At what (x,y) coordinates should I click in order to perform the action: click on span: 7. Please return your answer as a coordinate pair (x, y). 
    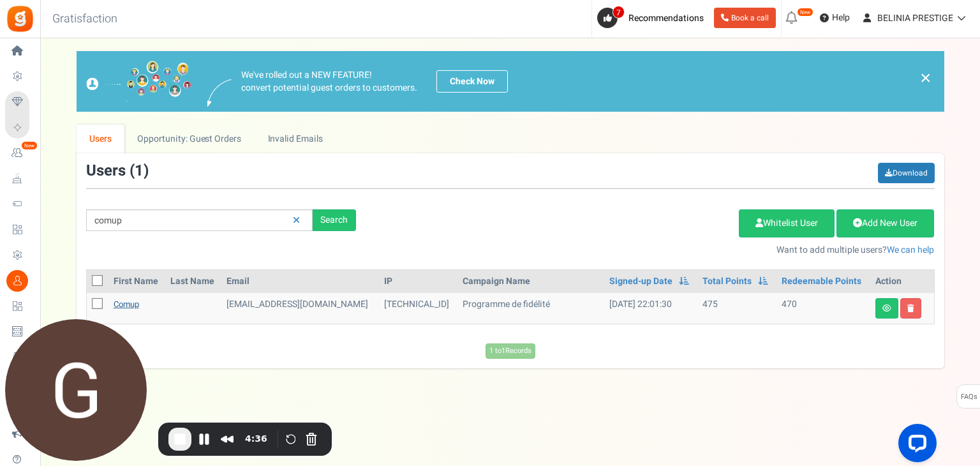
    Looking at the image, I should click on (618, 12).